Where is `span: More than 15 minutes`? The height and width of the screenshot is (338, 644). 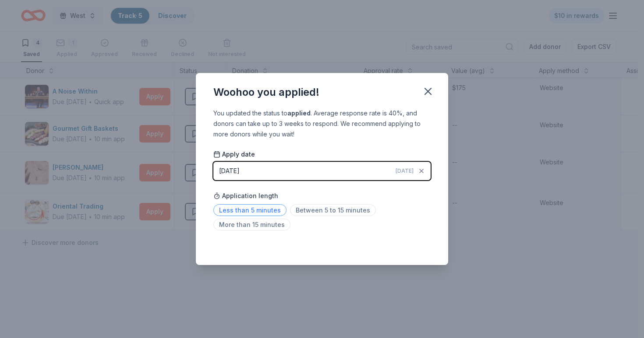 span: More than 15 minutes is located at coordinates (252, 224).